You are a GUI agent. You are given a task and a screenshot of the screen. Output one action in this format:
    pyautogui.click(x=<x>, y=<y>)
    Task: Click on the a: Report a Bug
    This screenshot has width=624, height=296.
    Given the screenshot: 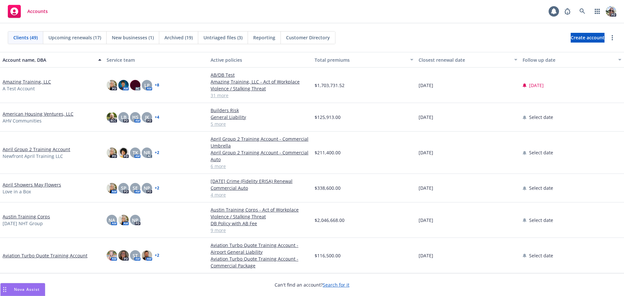 What is the action you would take?
    pyautogui.click(x=567, y=11)
    